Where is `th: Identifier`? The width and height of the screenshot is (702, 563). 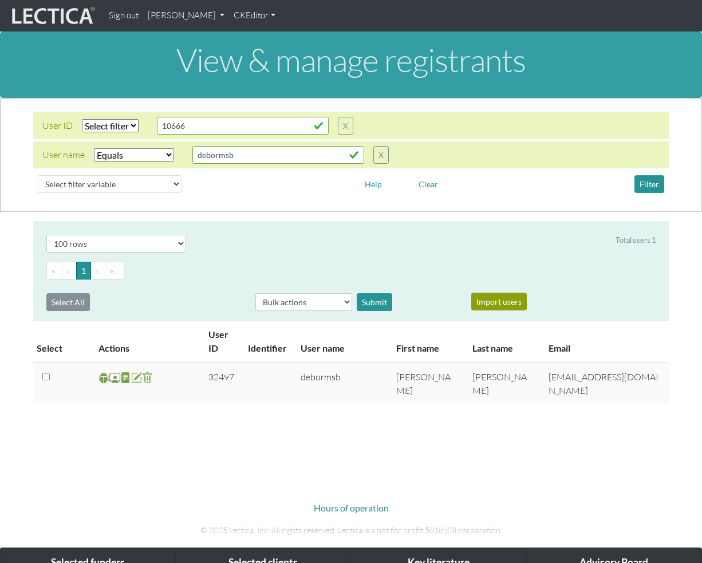
th: Identifier is located at coordinates (268, 341).